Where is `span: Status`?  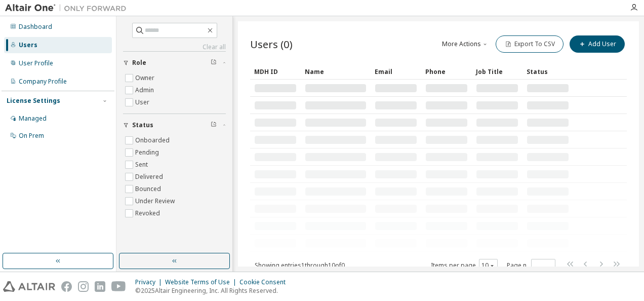 span: Status is located at coordinates (143, 125).